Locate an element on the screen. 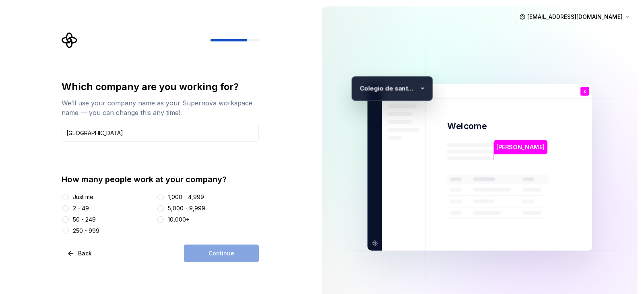  p: Welcome is located at coordinates (467, 126).